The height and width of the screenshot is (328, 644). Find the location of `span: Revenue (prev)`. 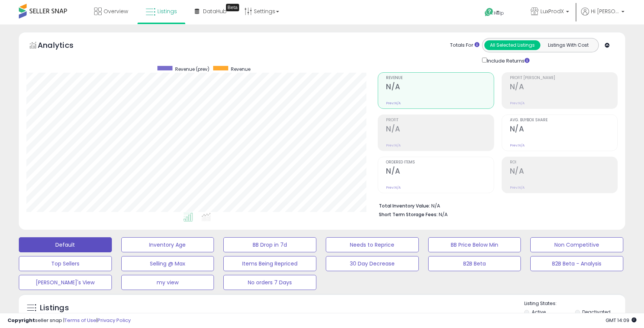

span: Revenue (prev) is located at coordinates (192, 69).